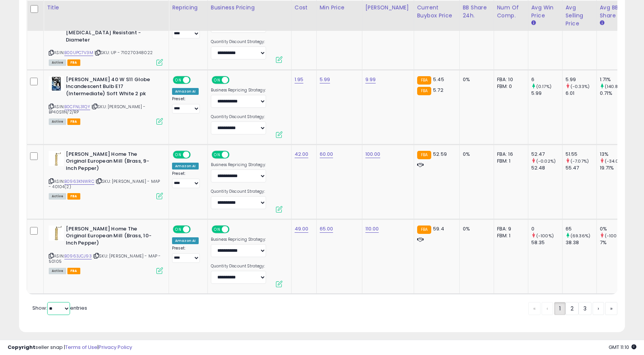 The width and height of the screenshot is (644, 355). Describe the element at coordinates (123, 53) in the screenshot. I see `span: | SKU: UP - 710270348022` at that location.